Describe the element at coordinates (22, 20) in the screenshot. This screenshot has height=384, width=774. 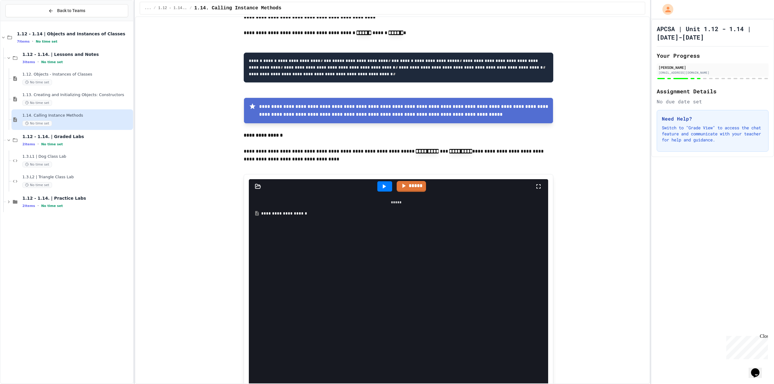
I see `div: Chat with us now!Close` at that location.